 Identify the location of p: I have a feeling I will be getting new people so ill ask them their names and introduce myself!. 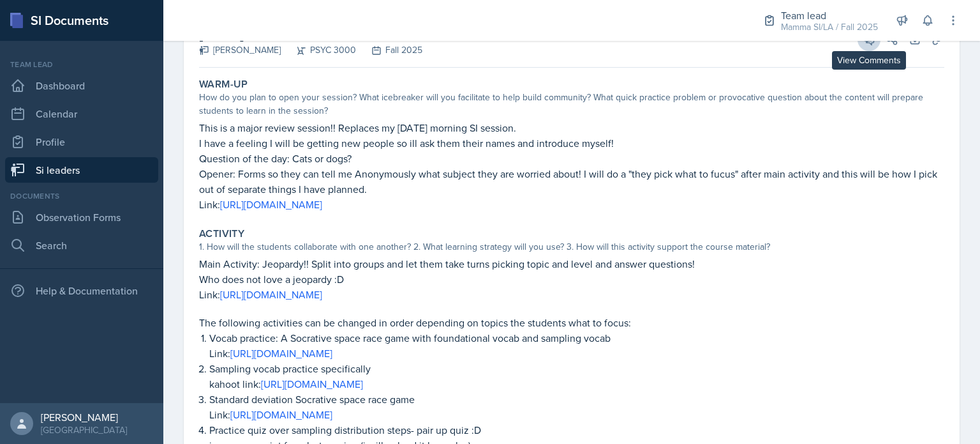
(572, 143).